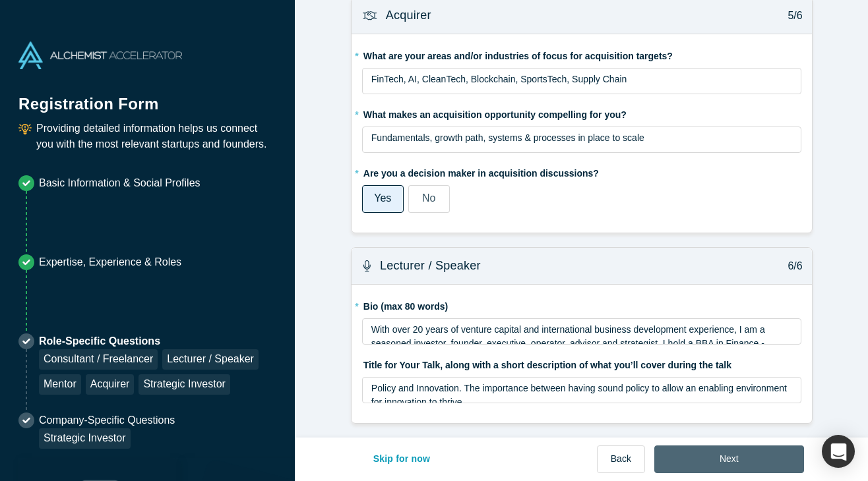 The image size is (868, 481). What do you see at coordinates (582, 54) in the screenshot?
I see `label: What are your areas and/or industries of focus for acquisition targets?` at bounding box center [582, 54].